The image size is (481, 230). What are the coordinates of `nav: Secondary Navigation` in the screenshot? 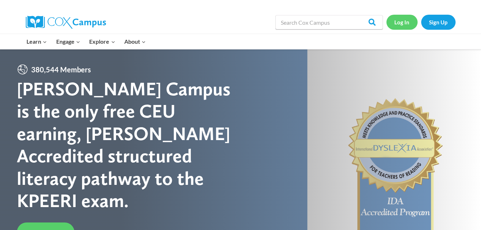 It's located at (421, 22).